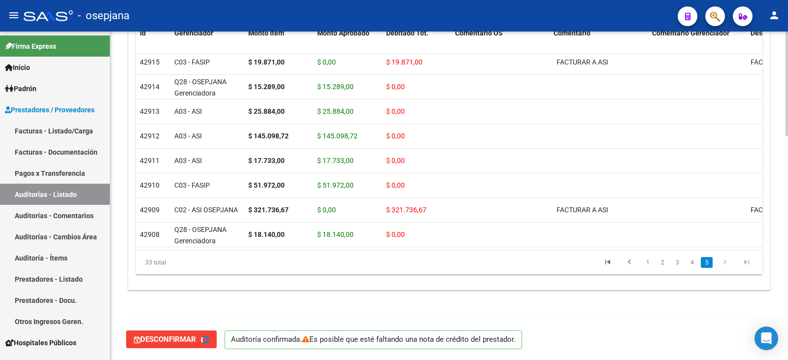 The height and width of the screenshot is (360, 788). Describe the element at coordinates (404, 62) in the screenshot. I see `span: $ 19.871,00` at that location.